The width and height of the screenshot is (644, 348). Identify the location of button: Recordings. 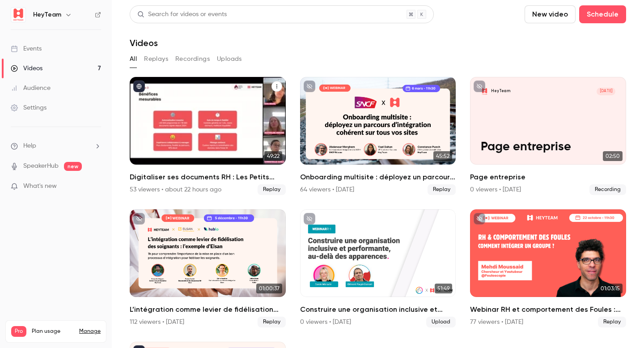
(192, 59).